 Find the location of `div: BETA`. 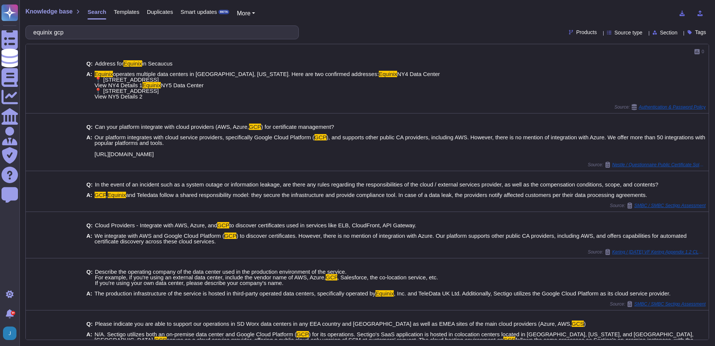

div: BETA is located at coordinates (224, 12).